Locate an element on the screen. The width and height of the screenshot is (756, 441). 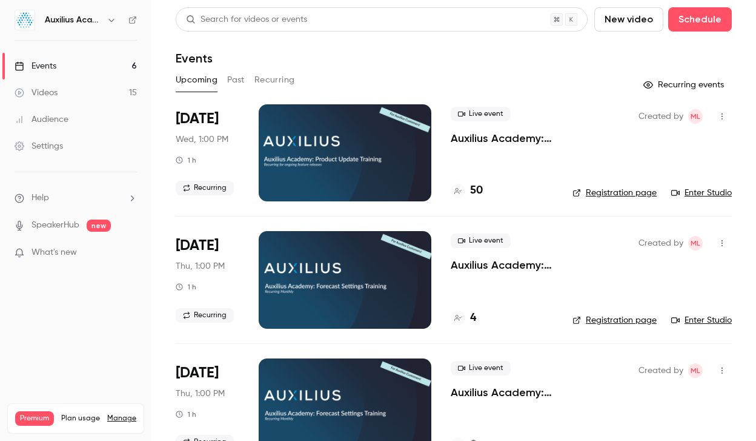
h4: 50 is located at coordinates (476, 190).